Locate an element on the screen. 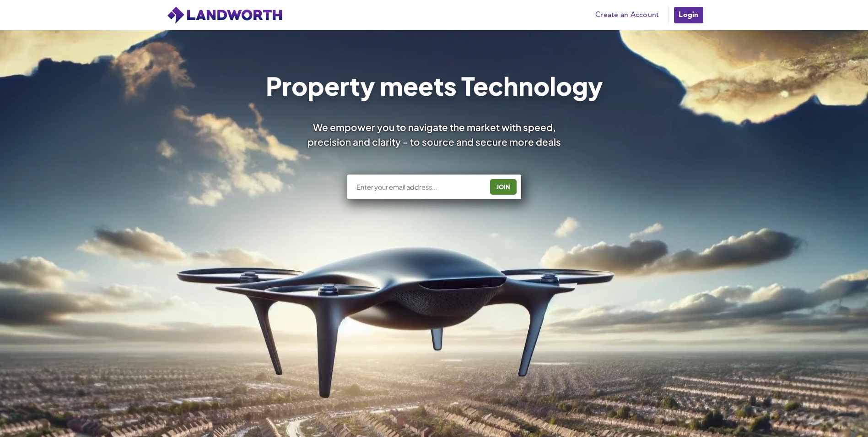 The height and width of the screenshot is (437, 868). a: Login is located at coordinates (689, 15).